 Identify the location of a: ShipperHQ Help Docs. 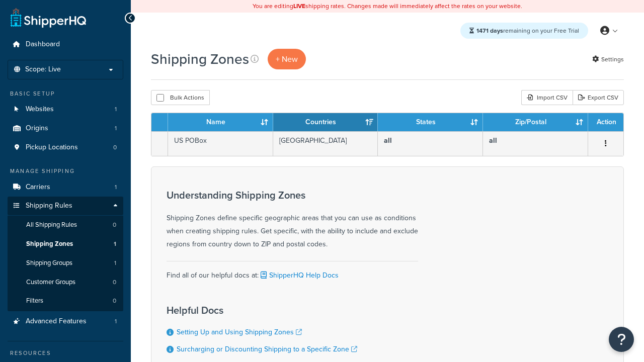
(298, 275).